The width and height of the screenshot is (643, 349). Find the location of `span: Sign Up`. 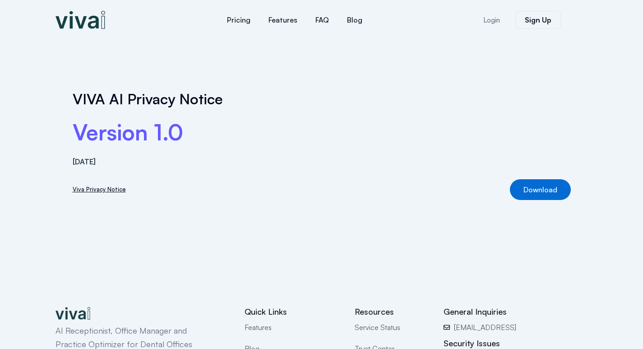

span: Sign Up is located at coordinates (538, 20).